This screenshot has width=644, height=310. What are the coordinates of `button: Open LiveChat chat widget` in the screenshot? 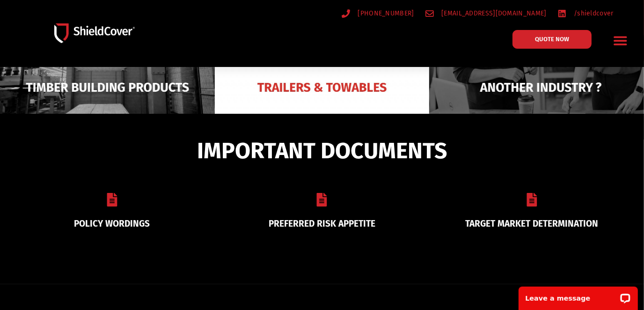 It's located at (113, 18).